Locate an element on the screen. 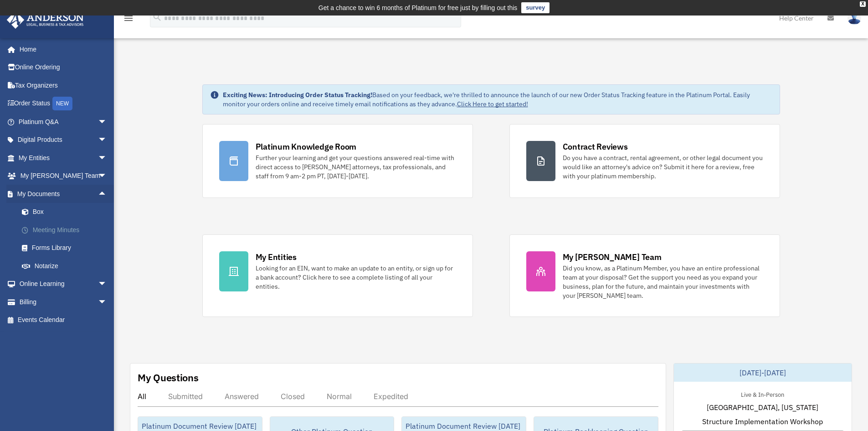 The width and height of the screenshot is (868, 431). a: menu is located at coordinates (128, 20).